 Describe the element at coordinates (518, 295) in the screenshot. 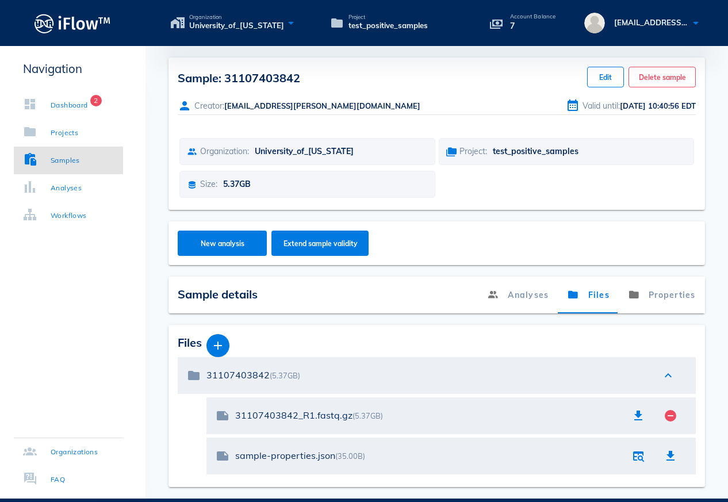

I see `a: Analyses` at that location.